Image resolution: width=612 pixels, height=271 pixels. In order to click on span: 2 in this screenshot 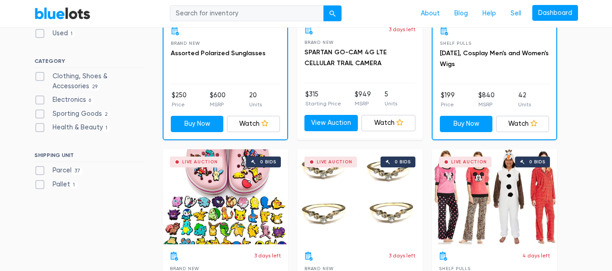, I will do `click(106, 115)`.